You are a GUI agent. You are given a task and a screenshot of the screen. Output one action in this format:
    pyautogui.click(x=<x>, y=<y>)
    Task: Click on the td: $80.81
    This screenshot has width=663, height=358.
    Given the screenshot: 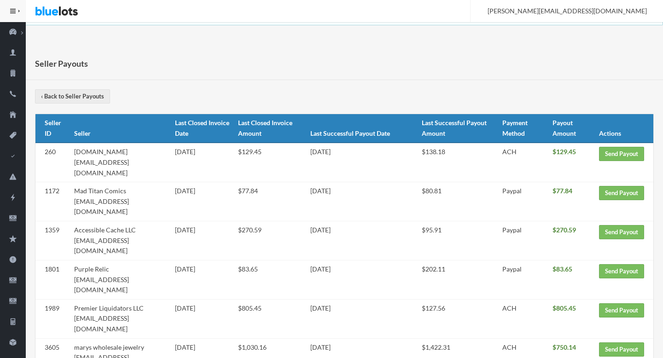 What is the action you would take?
    pyautogui.click(x=458, y=202)
    